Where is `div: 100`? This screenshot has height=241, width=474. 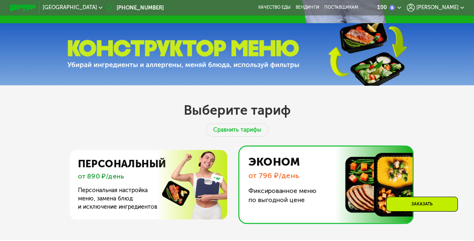
div: 100 is located at coordinates (382, 7).